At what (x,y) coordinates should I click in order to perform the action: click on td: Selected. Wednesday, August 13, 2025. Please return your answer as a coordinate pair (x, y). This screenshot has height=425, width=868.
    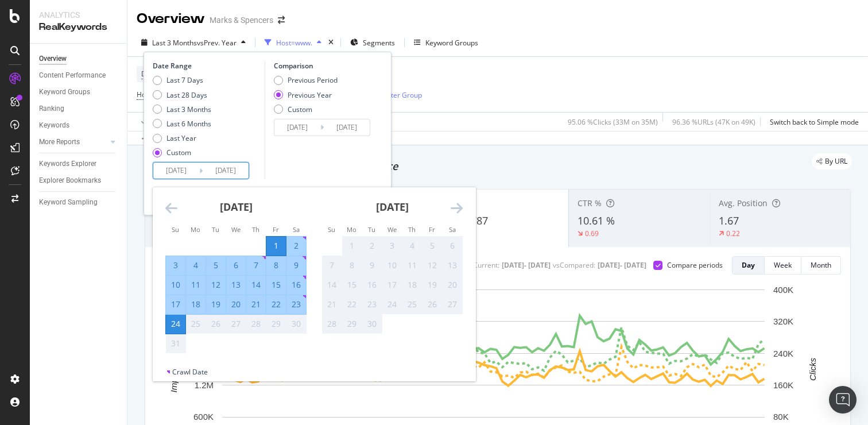
    Looking at the image, I should click on (236, 285).